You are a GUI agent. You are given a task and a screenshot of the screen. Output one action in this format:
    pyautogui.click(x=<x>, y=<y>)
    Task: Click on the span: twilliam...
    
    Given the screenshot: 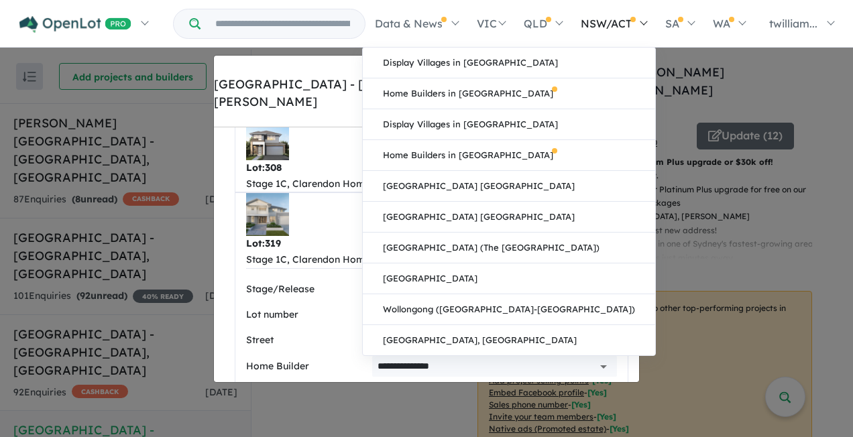 What is the action you would take?
    pyautogui.click(x=793, y=23)
    